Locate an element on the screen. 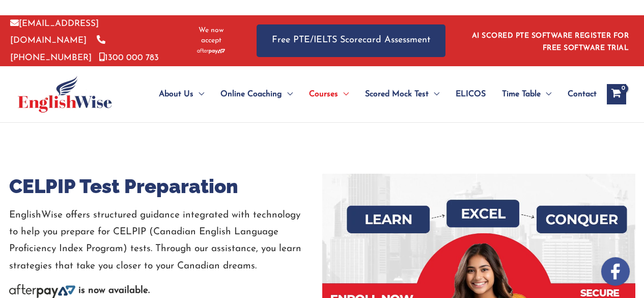  a: Time TableMenu Toggle is located at coordinates (527, 94).